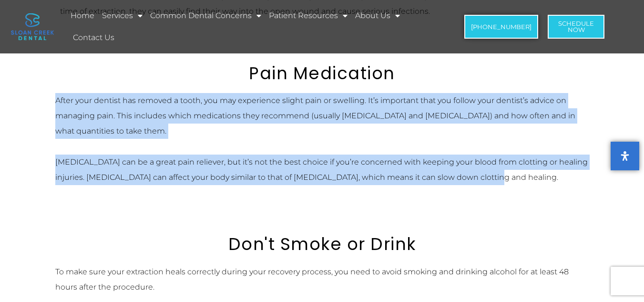 This screenshot has height=302, width=644. Describe the element at coordinates (82, 16) in the screenshot. I see `a: Home` at that location.